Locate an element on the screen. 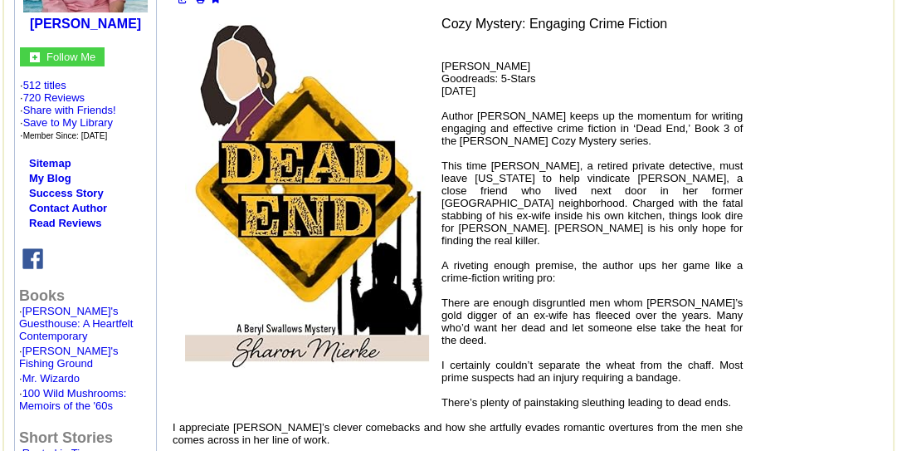  b: Books is located at coordinates (42, 296).